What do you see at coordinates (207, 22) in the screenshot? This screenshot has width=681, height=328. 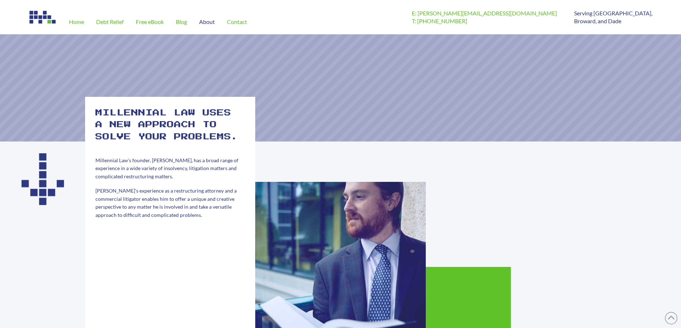 I see `span: About` at bounding box center [207, 22].